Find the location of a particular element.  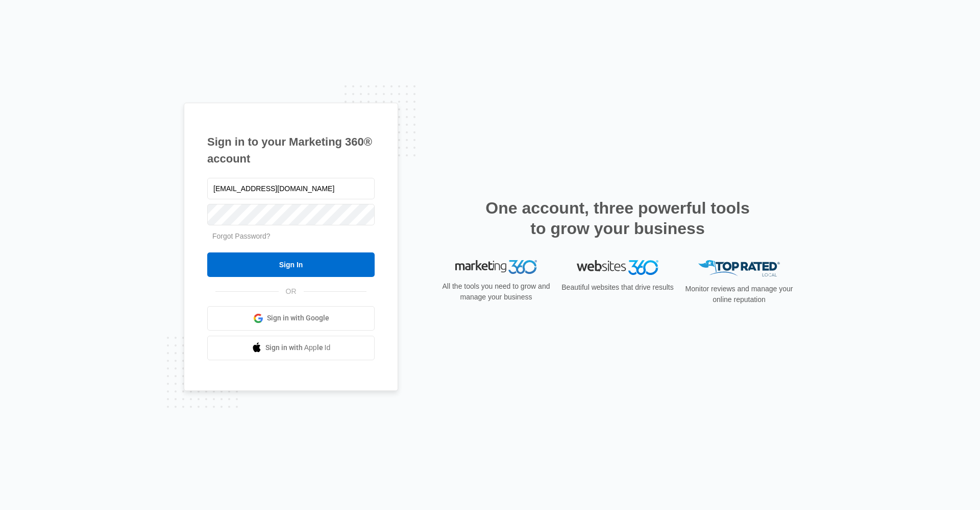

a: Forgot Password? is located at coordinates (241, 236).